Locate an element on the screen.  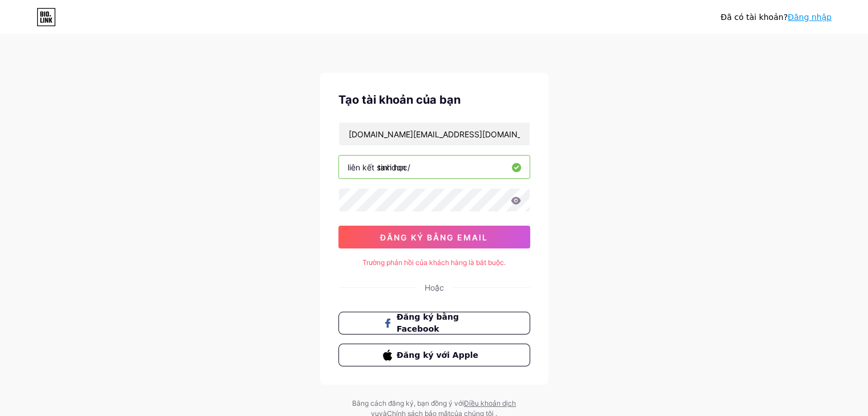
button: đăng ký bằng email is located at coordinates (434, 237).